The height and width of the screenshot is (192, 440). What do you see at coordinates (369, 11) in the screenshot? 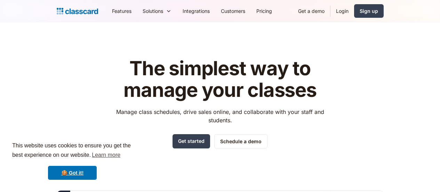
I see `div: Sign up` at bounding box center [369, 11].